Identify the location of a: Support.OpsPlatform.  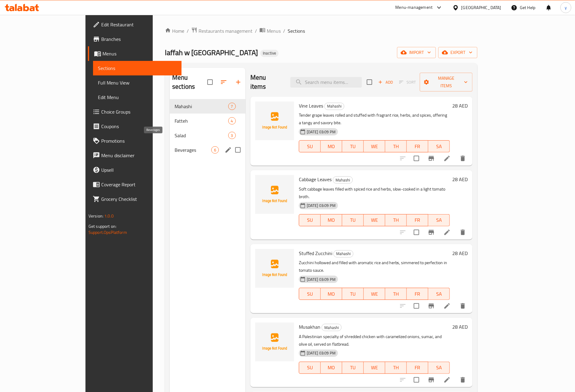
(107, 232).